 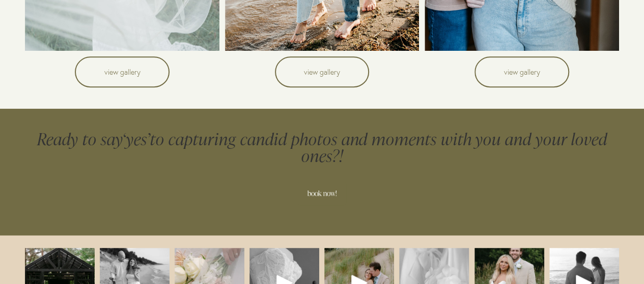 I want to click on span: Ready to say, so click(x=80, y=138).